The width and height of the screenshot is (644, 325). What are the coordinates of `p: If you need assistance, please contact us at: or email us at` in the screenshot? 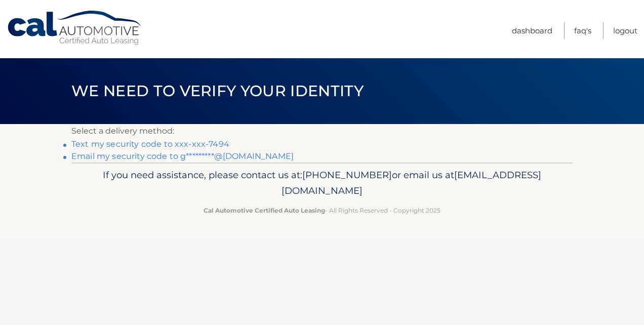 It's located at (322, 183).